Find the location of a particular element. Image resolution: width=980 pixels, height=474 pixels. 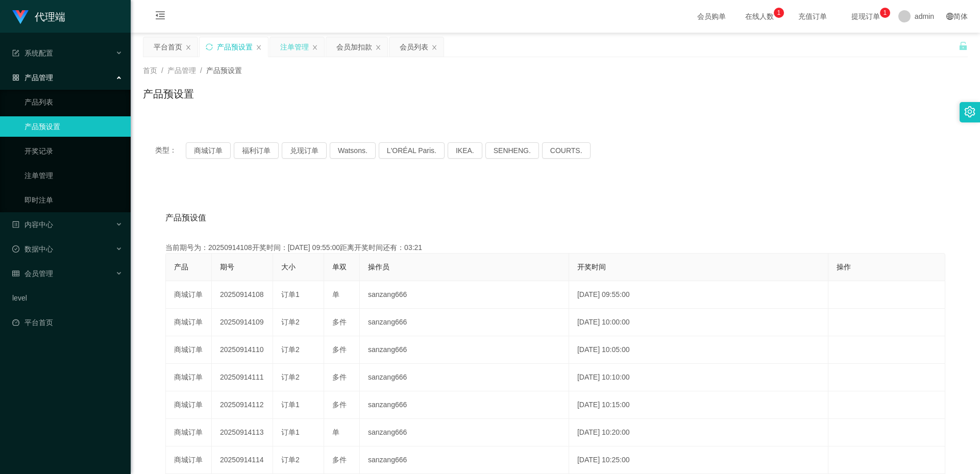

h1: 产品预设置 is located at coordinates (169, 94).